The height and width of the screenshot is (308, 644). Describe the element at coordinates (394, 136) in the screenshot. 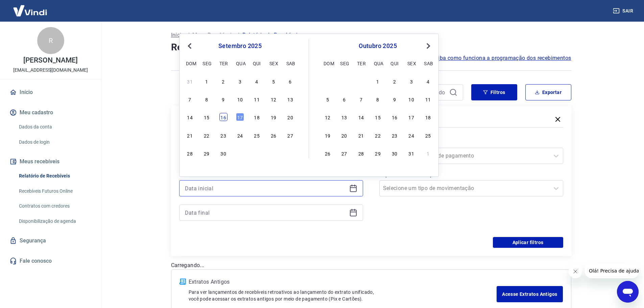

I see `div: Choose quinta-feira, 23 de outubro de 2025` at that location.